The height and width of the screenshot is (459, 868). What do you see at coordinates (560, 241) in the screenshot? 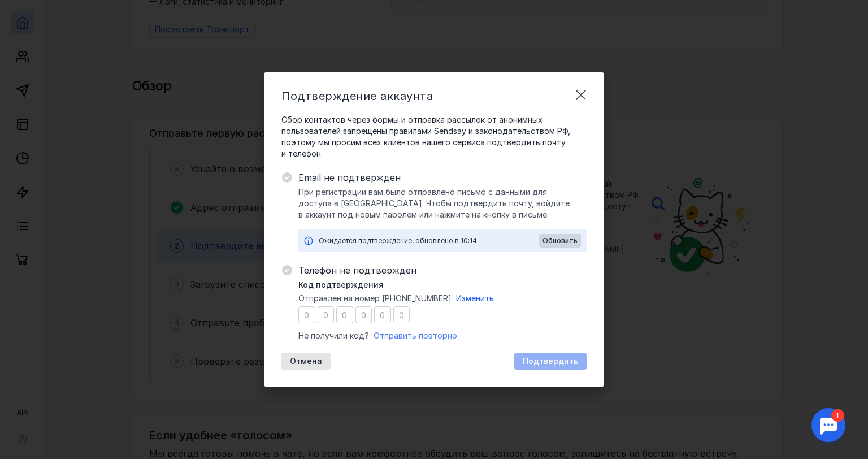
I see `span: Обновить` at bounding box center [560, 241].